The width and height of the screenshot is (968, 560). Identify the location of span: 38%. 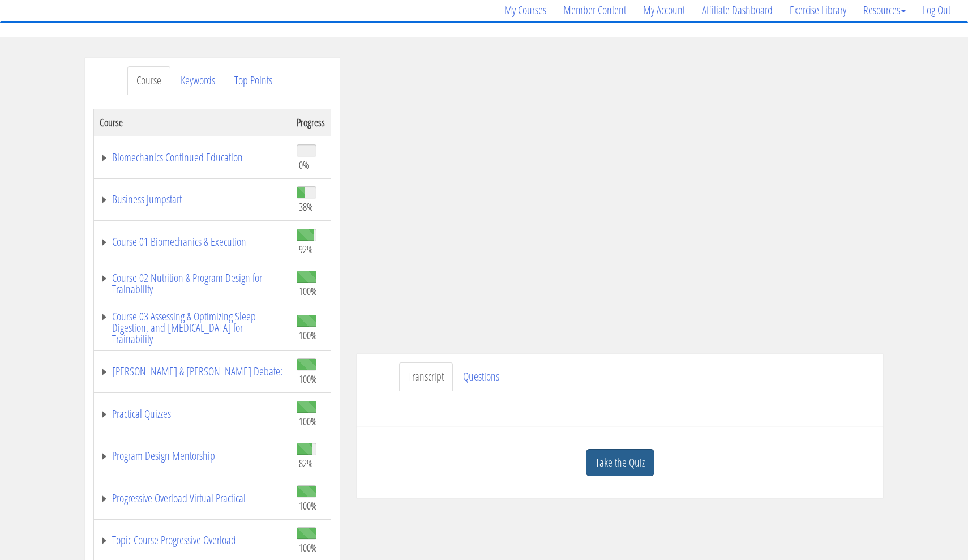
(306, 207).